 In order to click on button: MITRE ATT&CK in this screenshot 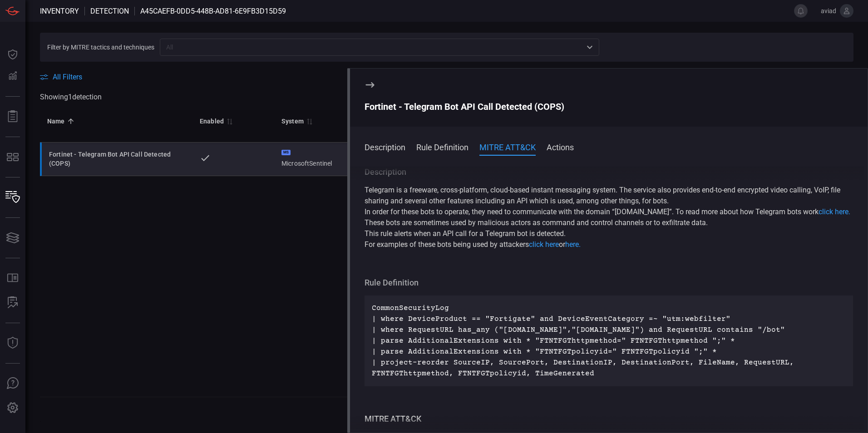, I will do `click(507, 147)`.